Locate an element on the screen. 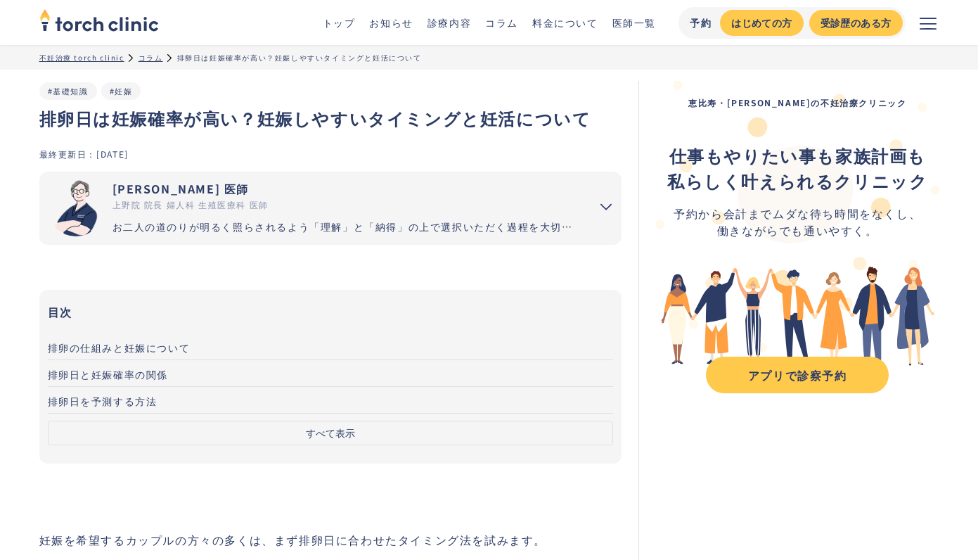 This screenshot has height=560, width=978. a: 不妊治療 torch clinic is located at coordinates (82, 57).